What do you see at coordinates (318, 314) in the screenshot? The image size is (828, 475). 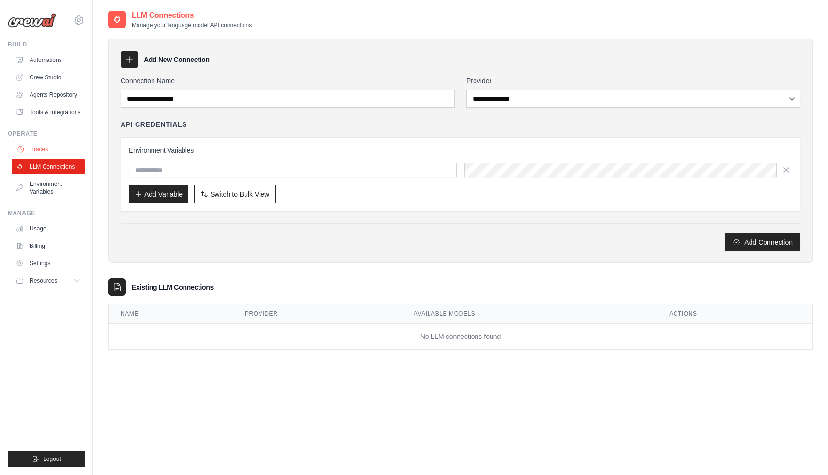 I see `th: Provider` at bounding box center [318, 314].